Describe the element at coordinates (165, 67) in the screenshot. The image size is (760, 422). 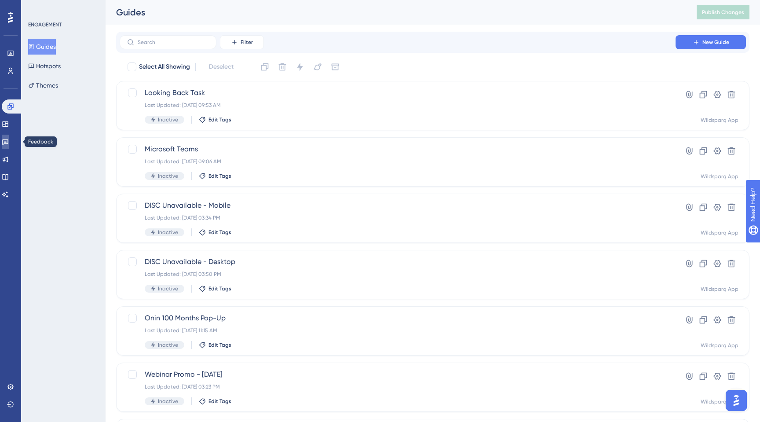
I see `span: Select All Showing` at that location.